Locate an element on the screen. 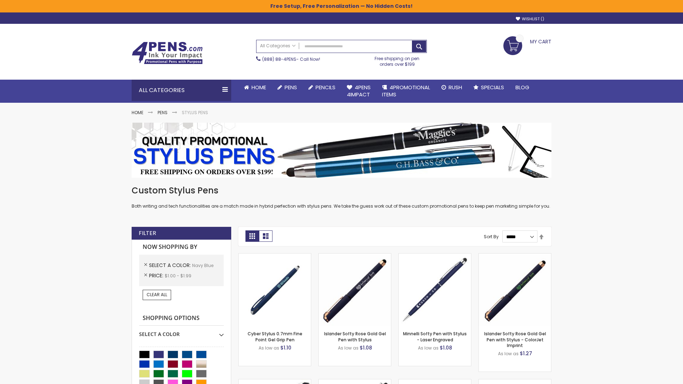  span: All Categories is located at coordinates (278, 46).